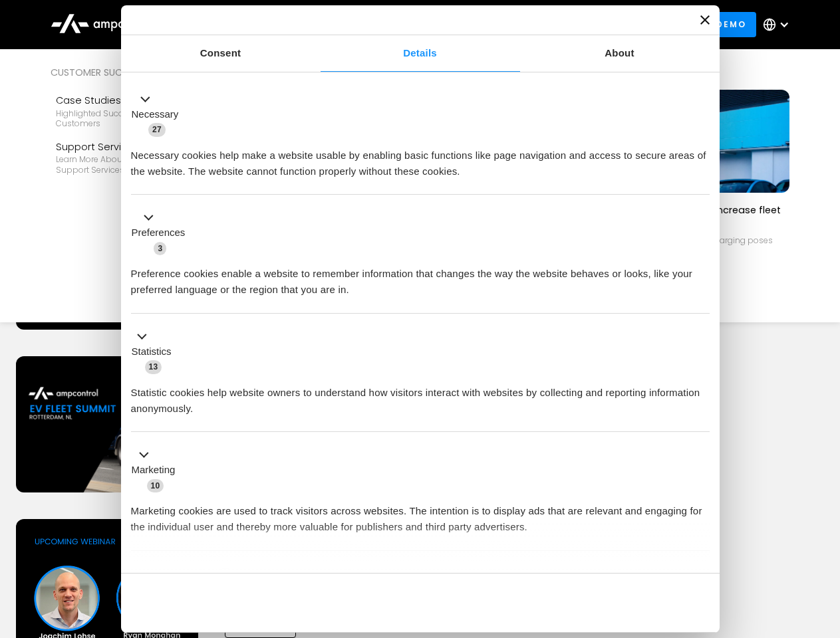 This screenshot has height=638, width=840. Describe the element at coordinates (133, 164) in the screenshot. I see `div: Learn more about Ampcontrol’s support services` at that location.